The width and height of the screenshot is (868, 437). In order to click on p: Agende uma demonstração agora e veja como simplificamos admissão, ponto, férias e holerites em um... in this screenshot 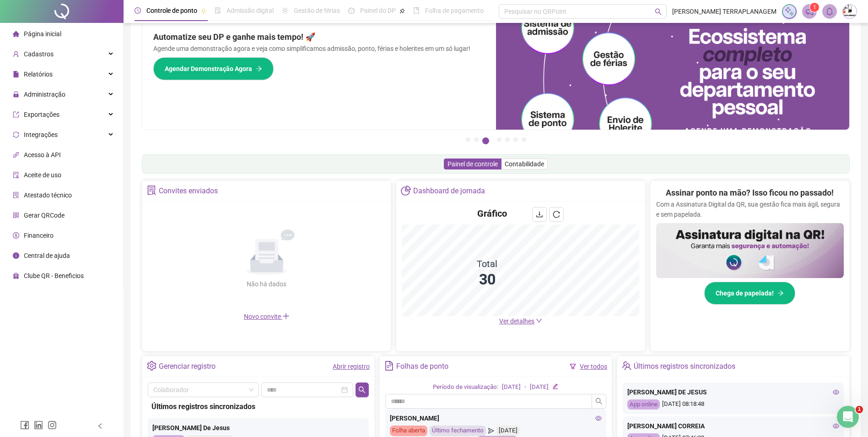, I will do `click(319, 49)`.